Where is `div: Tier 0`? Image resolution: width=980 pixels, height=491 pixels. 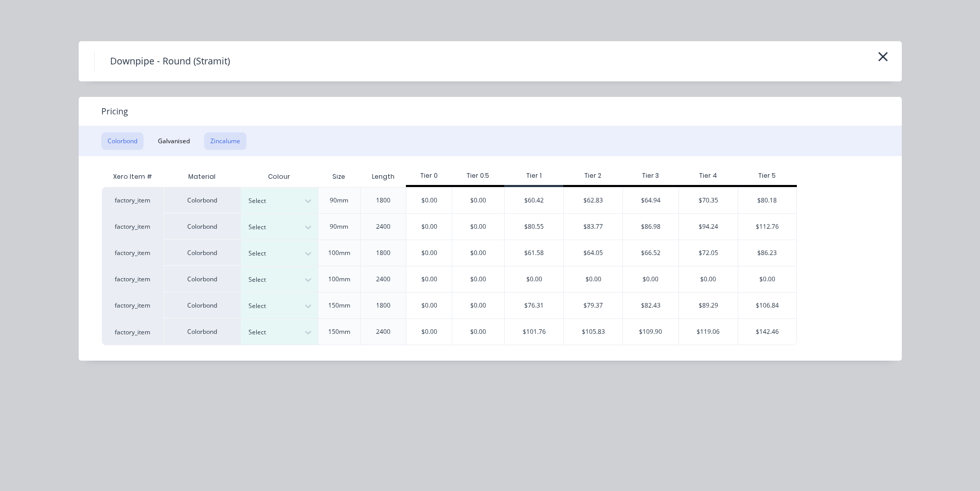 div: Tier 0 is located at coordinates (429, 175).